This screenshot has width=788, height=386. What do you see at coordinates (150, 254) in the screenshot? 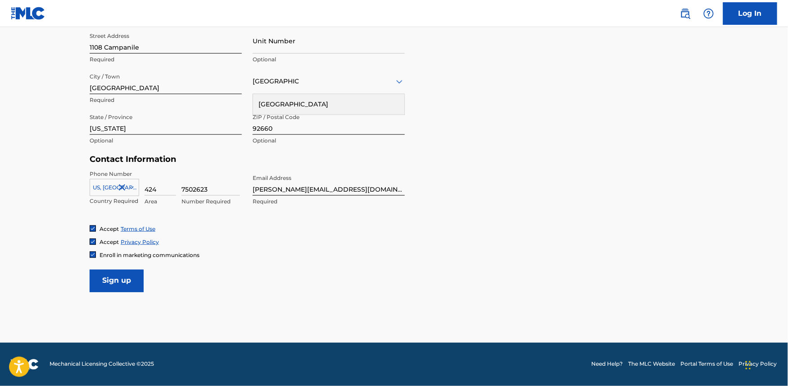
I see `span: Enroll in marketing communications` at bounding box center [150, 254].